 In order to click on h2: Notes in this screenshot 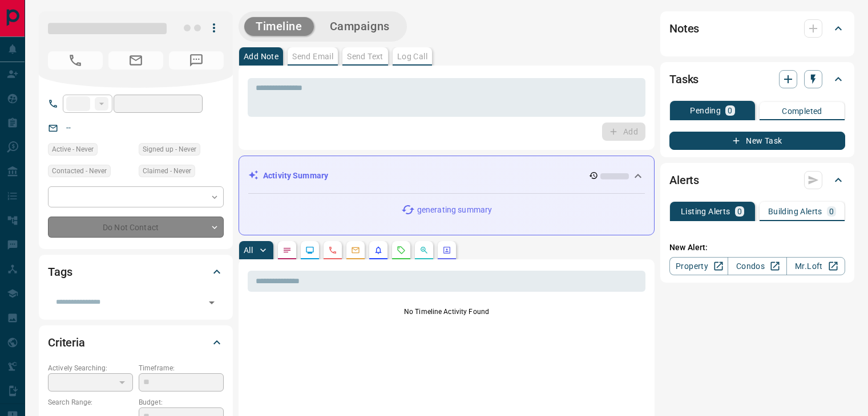, I will do `click(684, 28)`.